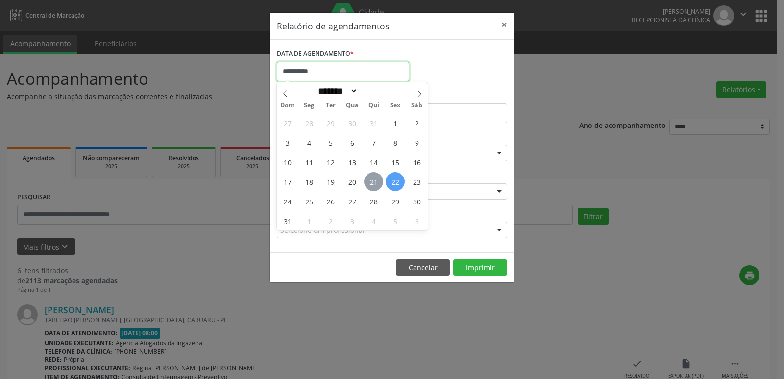  What do you see at coordinates (417, 221) in the screenshot?
I see `span: Setembro 6, 2025` at bounding box center [417, 221].